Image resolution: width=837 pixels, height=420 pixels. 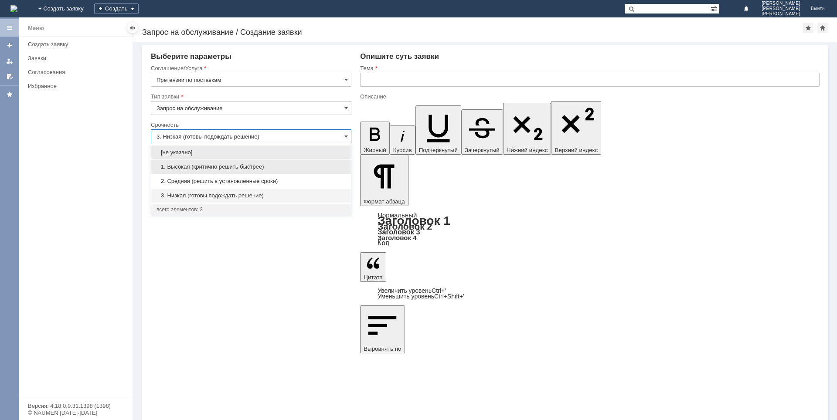 What do you see at coordinates (76, 406) in the screenshot?
I see `div: Версия: 4.18.0.9.31.1398 (1398)` at bounding box center [76, 406].